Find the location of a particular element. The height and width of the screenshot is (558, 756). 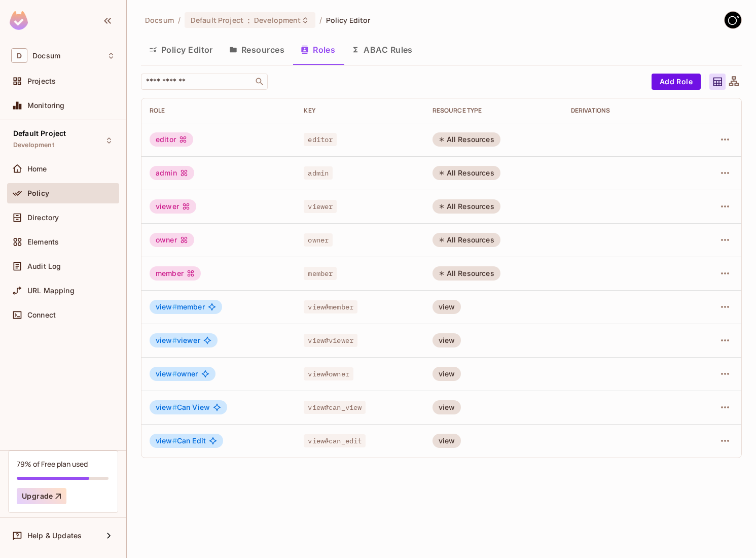

div: 79% of Free plan used is located at coordinates (52, 464).